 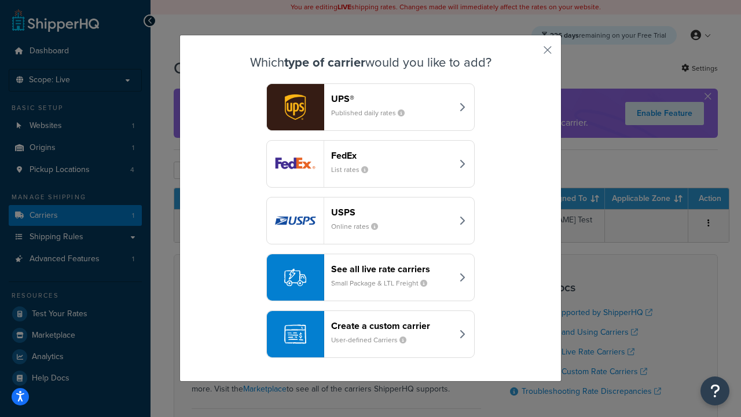 I want to click on button: Create a custom carrierUser-defined Carriers, so click(x=371, y=334).